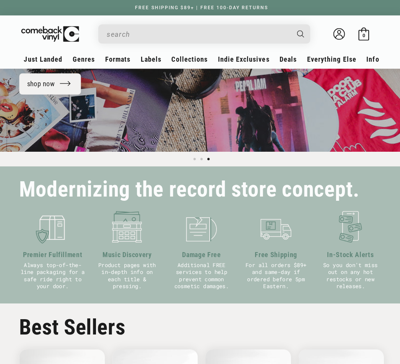  Describe the element at coordinates (117, 59) in the screenshot. I see `span: Formats` at that location.